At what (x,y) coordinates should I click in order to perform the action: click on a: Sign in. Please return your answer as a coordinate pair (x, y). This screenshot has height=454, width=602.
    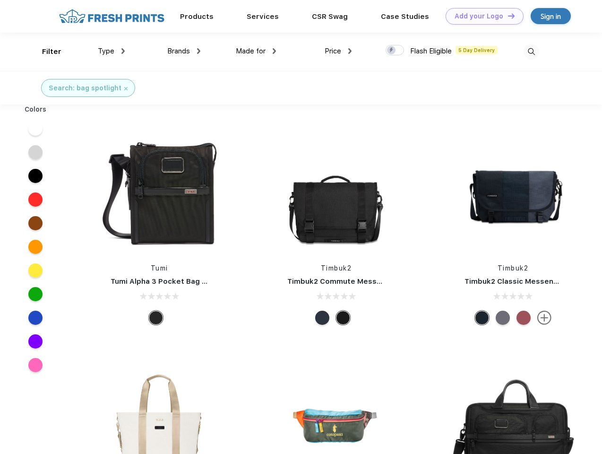
    Looking at the image, I should click on (551, 16).